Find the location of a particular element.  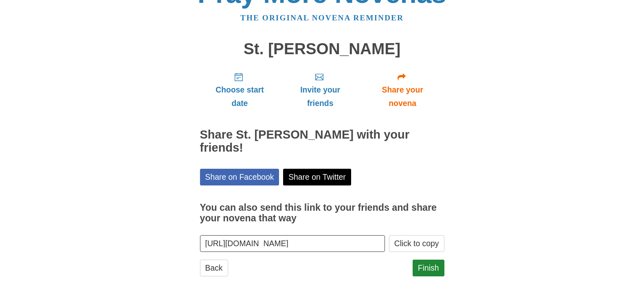

span: Choose start date is located at coordinates (240, 97).